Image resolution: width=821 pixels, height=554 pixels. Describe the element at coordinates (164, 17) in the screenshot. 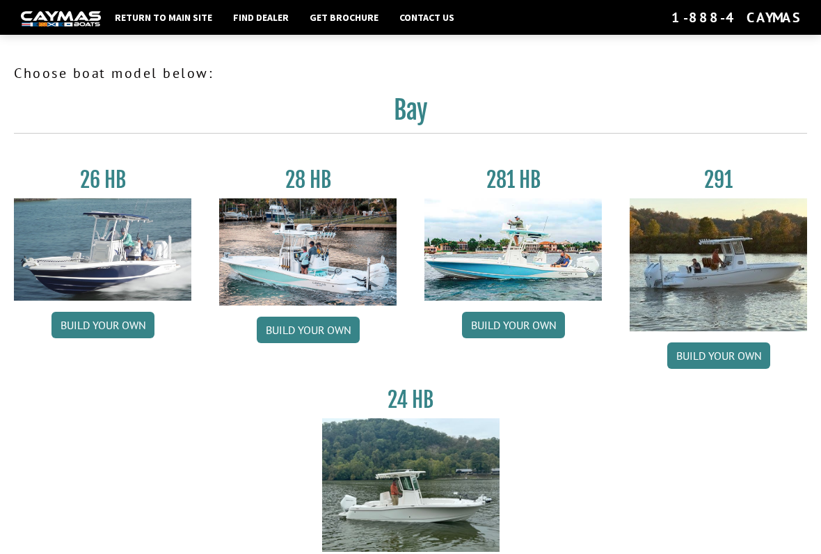

I see `a: Return to main site` at that location.